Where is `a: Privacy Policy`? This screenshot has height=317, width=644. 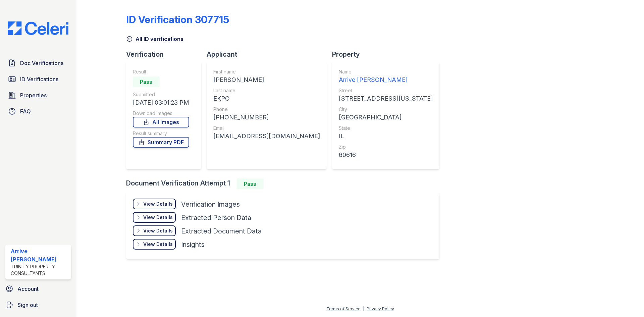 a: Privacy Policy is located at coordinates (381, 309).